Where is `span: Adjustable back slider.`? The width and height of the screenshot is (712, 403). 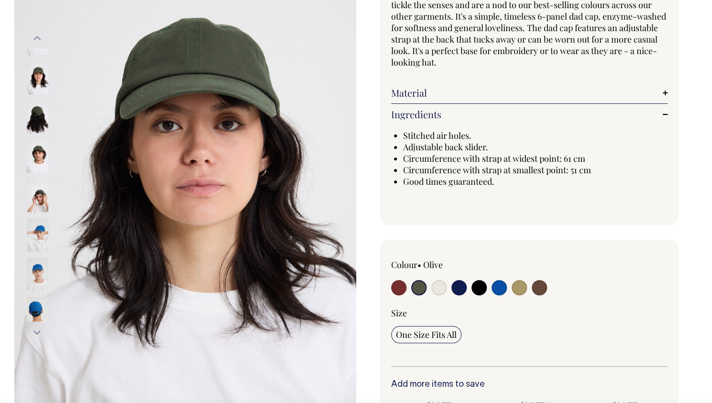 span: Adjustable back slider. is located at coordinates (446, 147).